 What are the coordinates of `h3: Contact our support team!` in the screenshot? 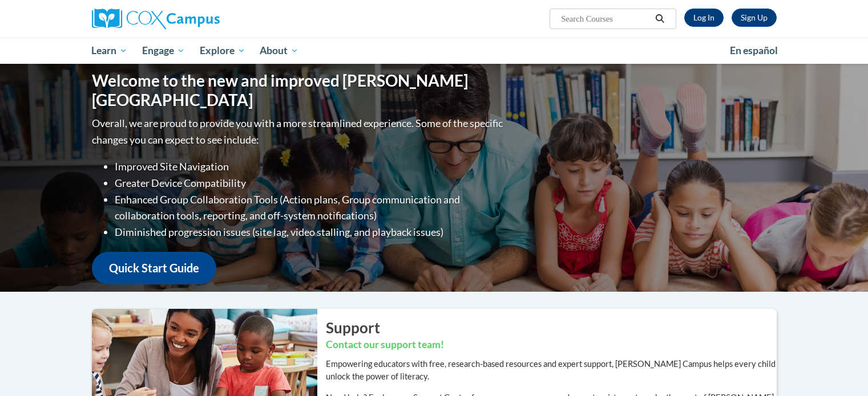 It's located at (552, 345).